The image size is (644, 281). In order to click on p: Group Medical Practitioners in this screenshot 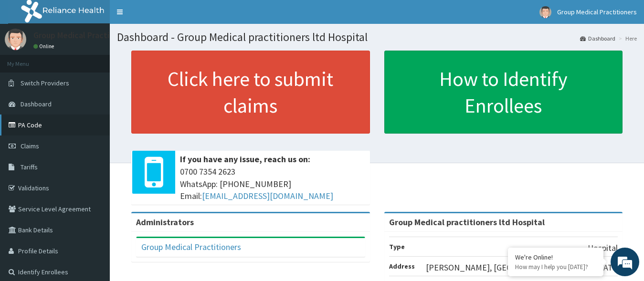, I will do `click(85, 35)`.